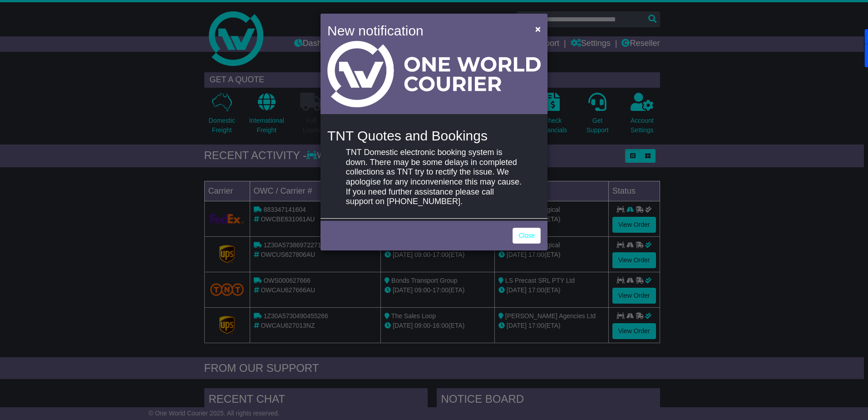 Image resolution: width=868 pixels, height=420 pixels. Describe the element at coordinates (538, 29) in the screenshot. I see `button: Close` at that location.